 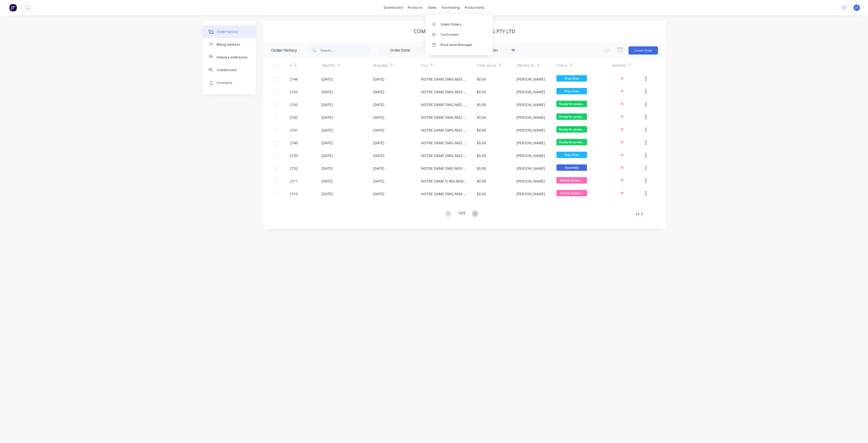 What do you see at coordinates (637, 213) in the screenshot?
I see `span: 10` at bounding box center [637, 213].